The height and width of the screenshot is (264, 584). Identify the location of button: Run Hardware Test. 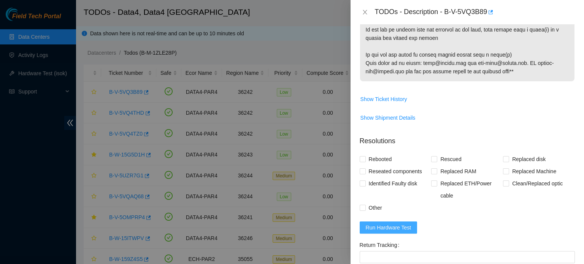
(389, 228).